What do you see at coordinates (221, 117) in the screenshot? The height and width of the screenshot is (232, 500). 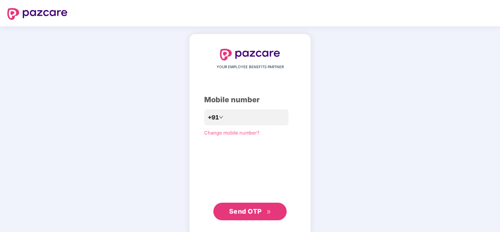 I see `span: down` at bounding box center [221, 117].